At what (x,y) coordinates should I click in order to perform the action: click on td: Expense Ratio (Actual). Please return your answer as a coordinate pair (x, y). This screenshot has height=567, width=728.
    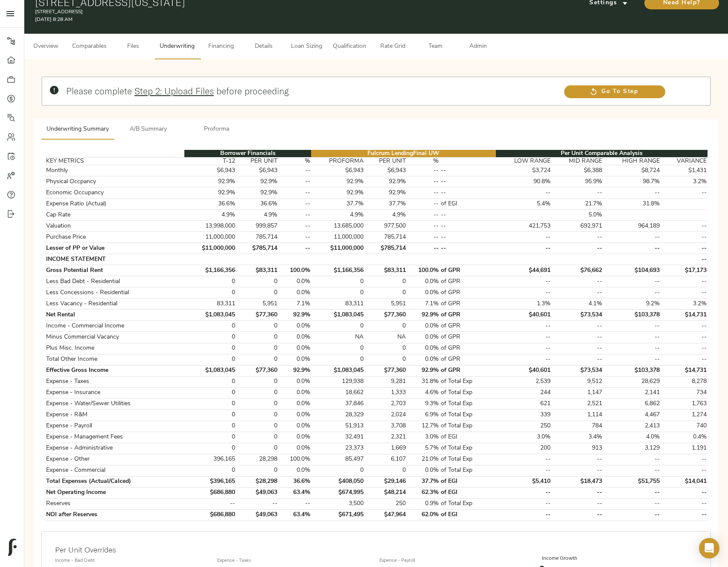
    Looking at the image, I should click on (114, 204).